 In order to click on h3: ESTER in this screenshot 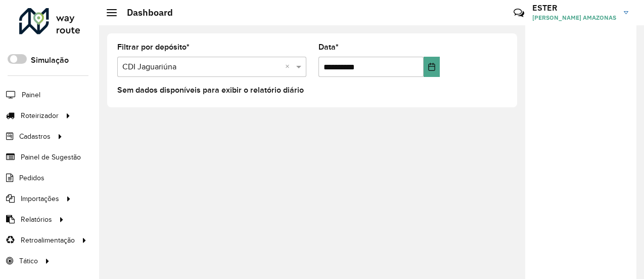, I will do `click(574, 7)`.